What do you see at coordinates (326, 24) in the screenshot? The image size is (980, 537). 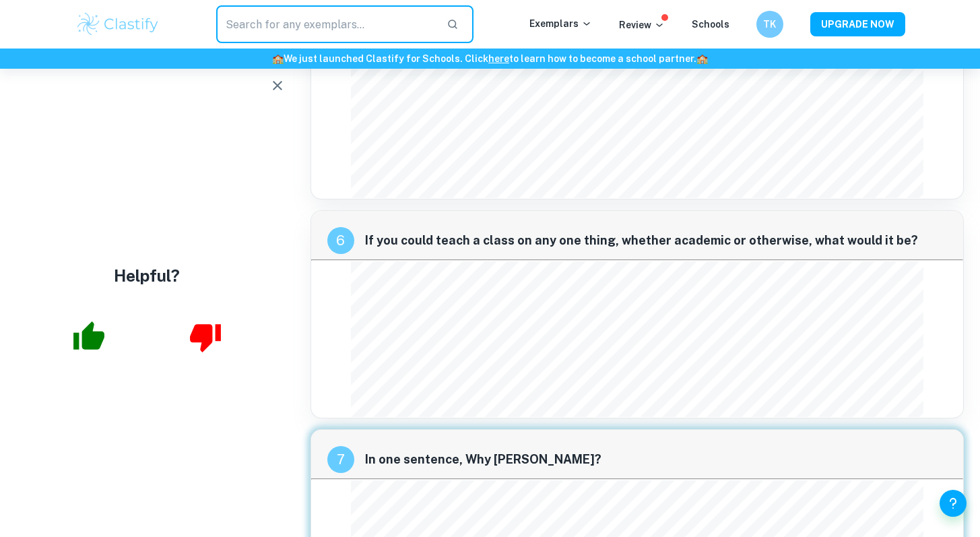 I see `input: Search for any exemplars...` at bounding box center [326, 24].